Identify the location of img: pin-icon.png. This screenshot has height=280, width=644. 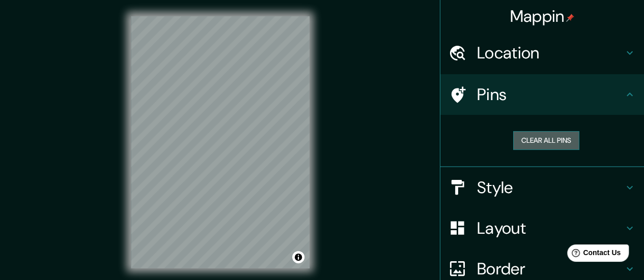
(570, 18).